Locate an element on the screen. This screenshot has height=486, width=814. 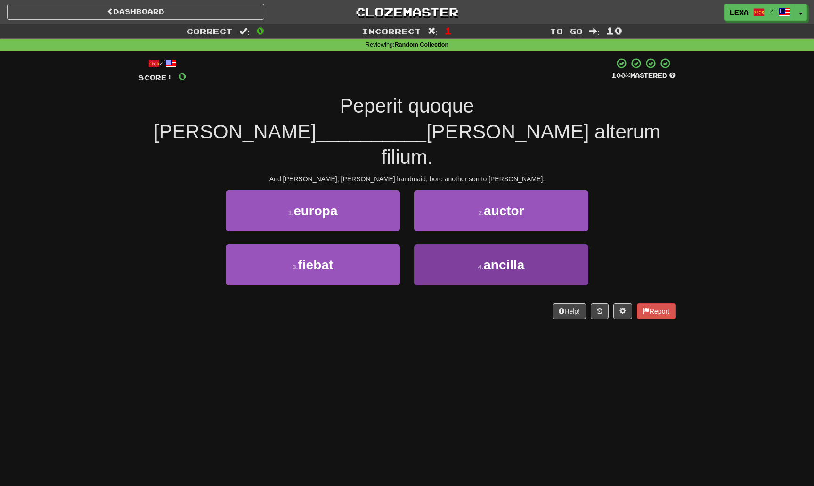
strong: Random Collection is located at coordinates (421, 45).